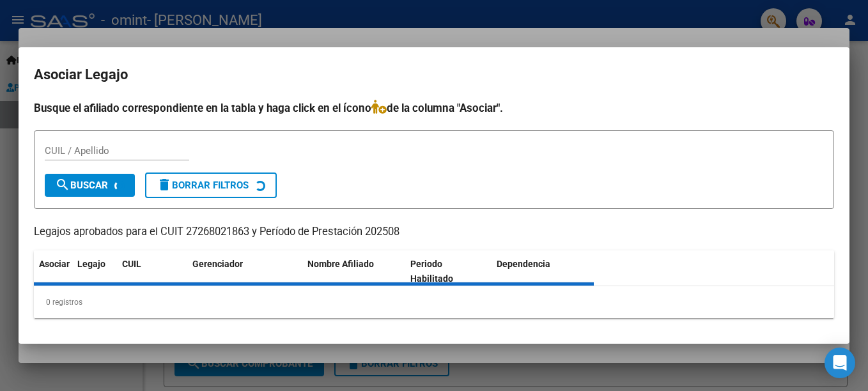  I want to click on datatable-header-cell: Asociar, so click(53, 271).